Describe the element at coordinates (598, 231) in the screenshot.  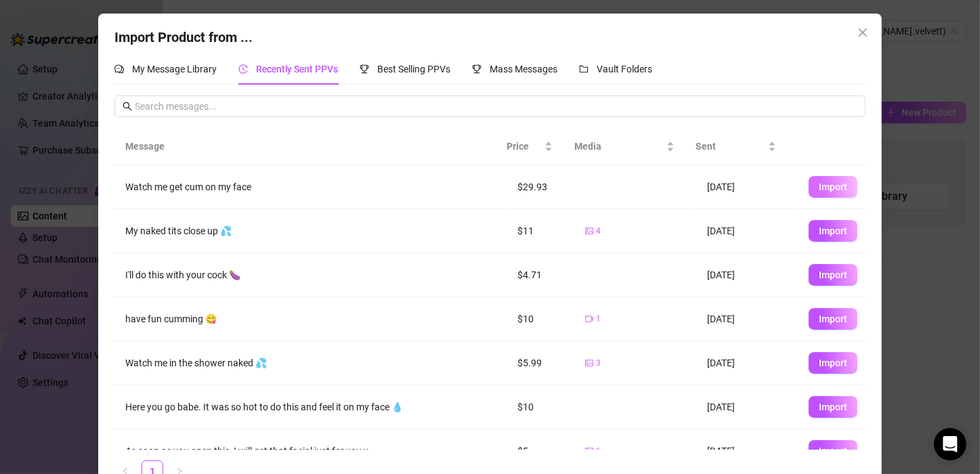
I see `span: 4` at that location.